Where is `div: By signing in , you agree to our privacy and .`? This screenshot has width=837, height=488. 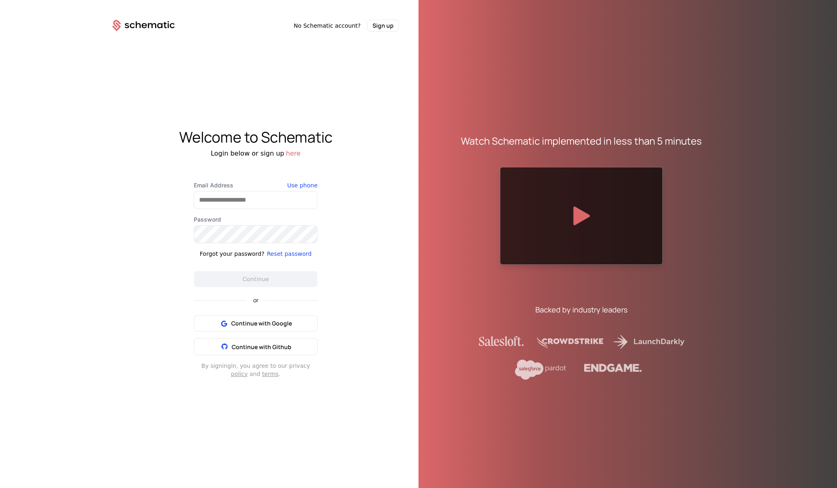
div: By signing in , you agree to our privacy and . is located at coordinates (256, 370).